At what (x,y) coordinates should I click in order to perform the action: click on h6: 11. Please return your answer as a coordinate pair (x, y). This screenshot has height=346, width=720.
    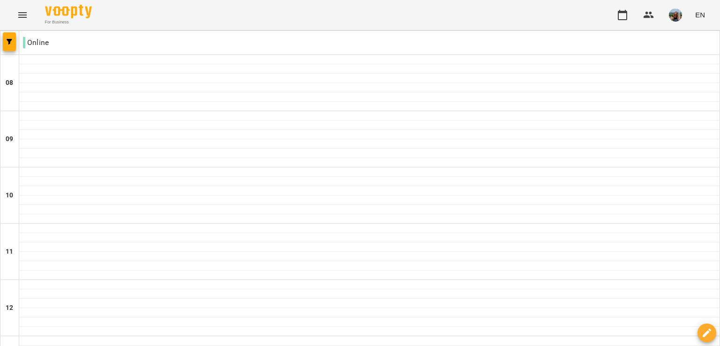
    Looking at the image, I should click on (9, 252).